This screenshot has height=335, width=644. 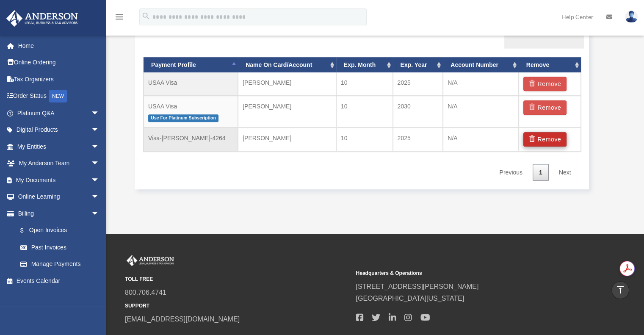 I want to click on th: Exp. Year: activate to sort column ascending, so click(x=418, y=65).